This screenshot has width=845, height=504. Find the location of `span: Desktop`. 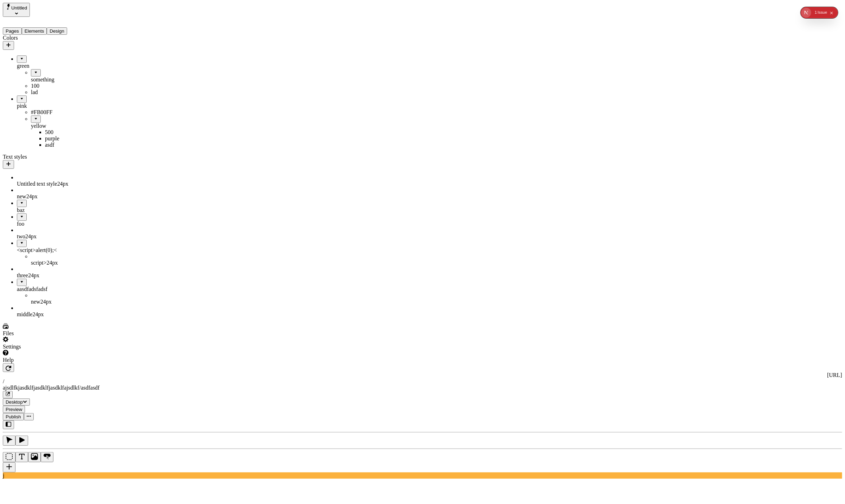

span: Desktop is located at coordinates (14, 402).